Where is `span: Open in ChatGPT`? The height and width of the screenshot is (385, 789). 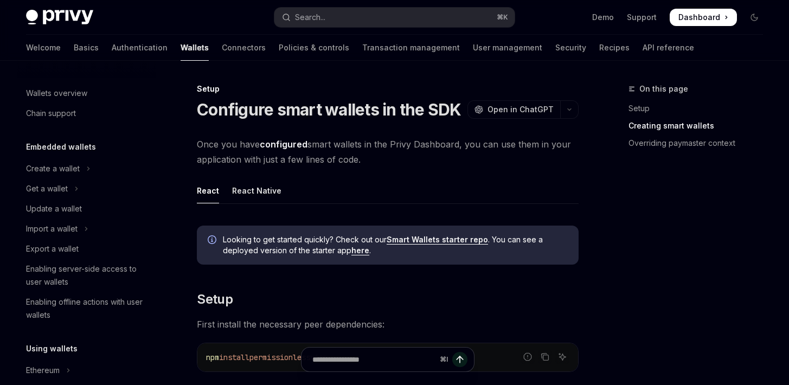 span: Open in ChatGPT is located at coordinates (520, 110).